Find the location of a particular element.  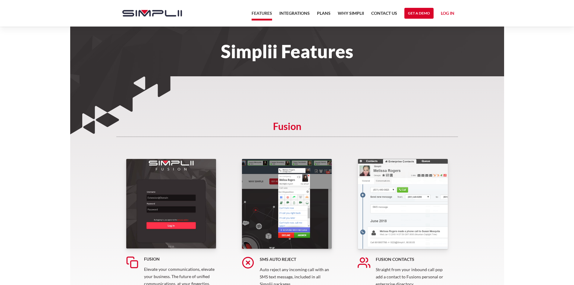

a: Plans is located at coordinates (324, 15).